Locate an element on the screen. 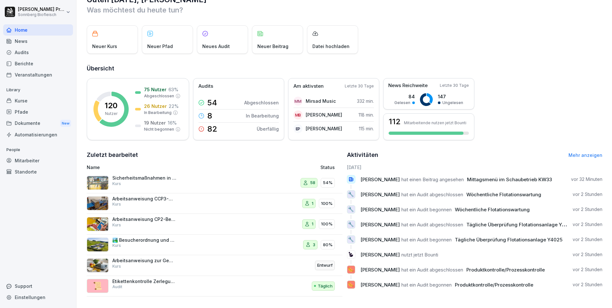 The height and width of the screenshot is (308, 612). p: 19 Nutzer is located at coordinates (155, 123).